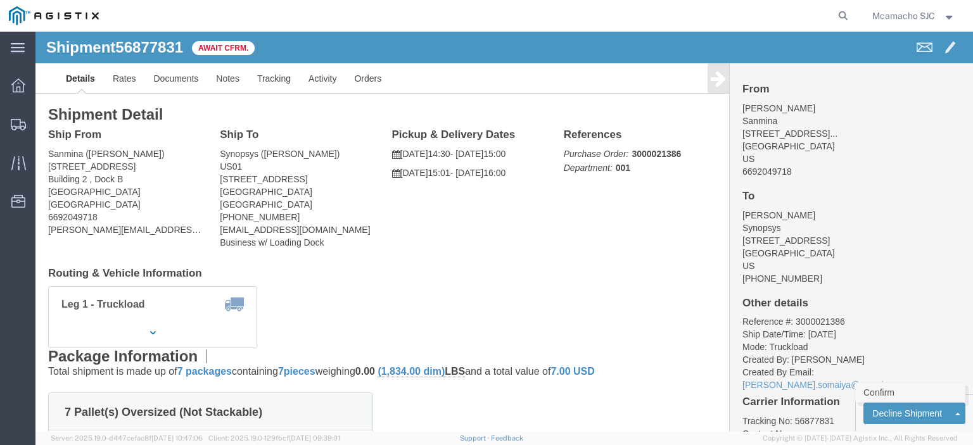 This screenshot has height=445, width=973. What do you see at coordinates (507, 438) in the screenshot?
I see `a: Feedback` at bounding box center [507, 438].